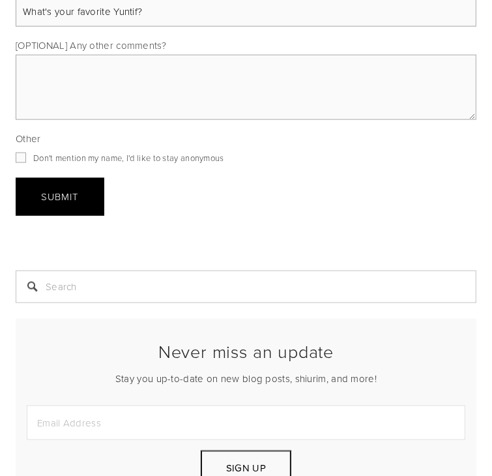  I want to click on span: Sign Up, so click(246, 467).